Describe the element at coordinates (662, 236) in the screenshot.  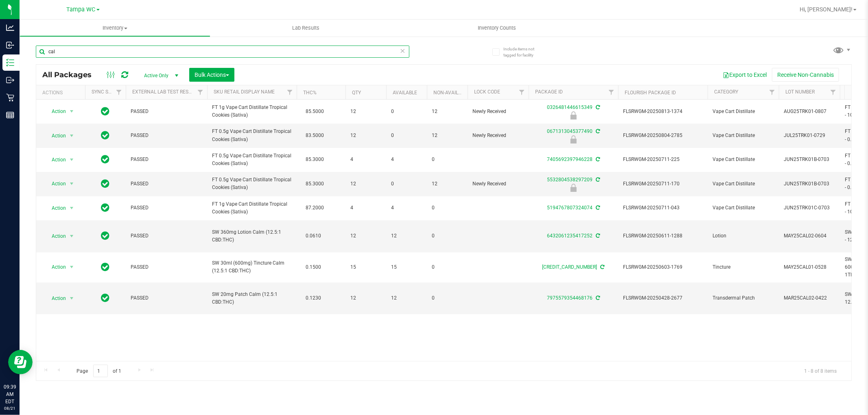
I see `span: FLSRWGM-20250611-1288` at that location.